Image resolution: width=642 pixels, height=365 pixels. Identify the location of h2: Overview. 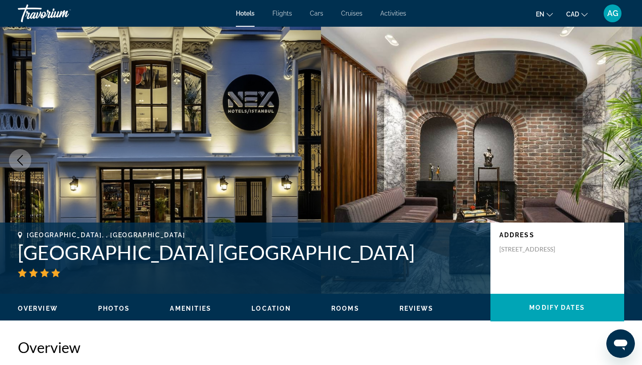
(321, 348).